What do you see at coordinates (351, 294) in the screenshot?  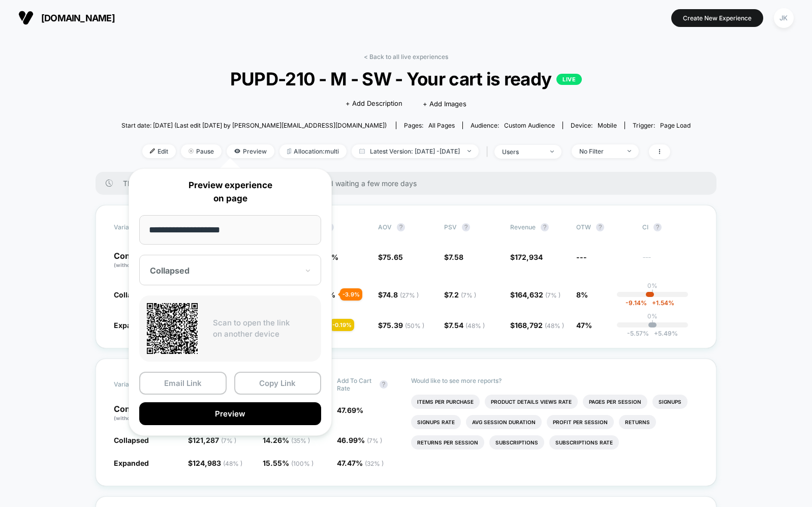 I see `div: - 3.9 %` at bounding box center [351, 294].